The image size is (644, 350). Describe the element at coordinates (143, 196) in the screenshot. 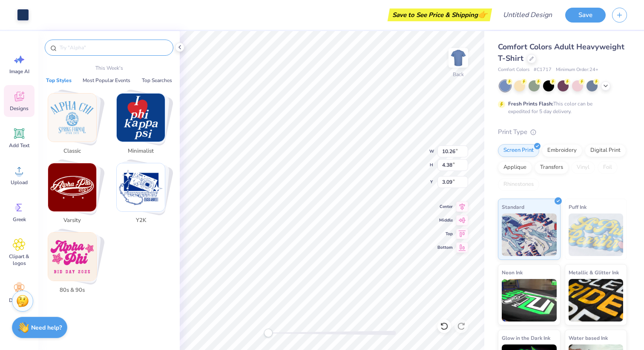

I see `button: Stack Card Button Y2K` at that location.